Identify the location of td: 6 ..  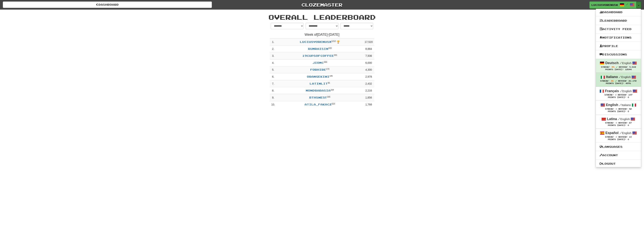
(273, 77).